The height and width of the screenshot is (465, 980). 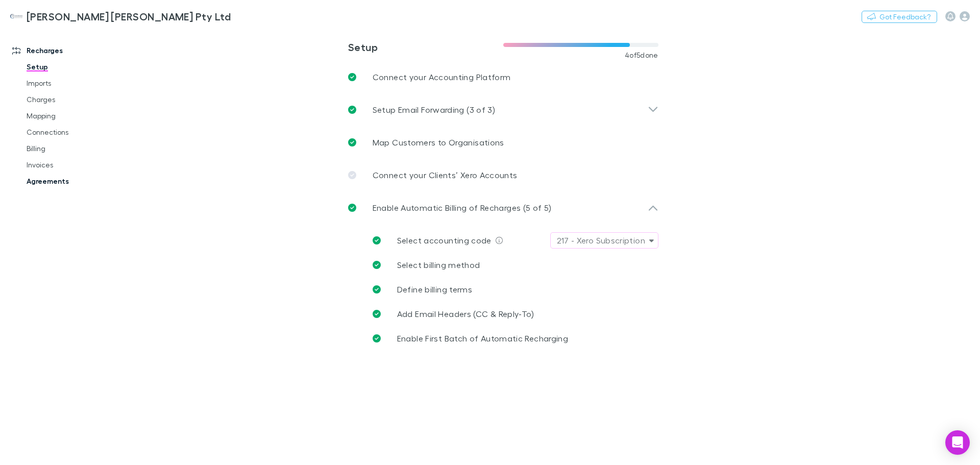 What do you see at coordinates (462, 207) in the screenshot?
I see `p: Enable Automatic Billing of Recharges (5 of 5)` at bounding box center [462, 207].